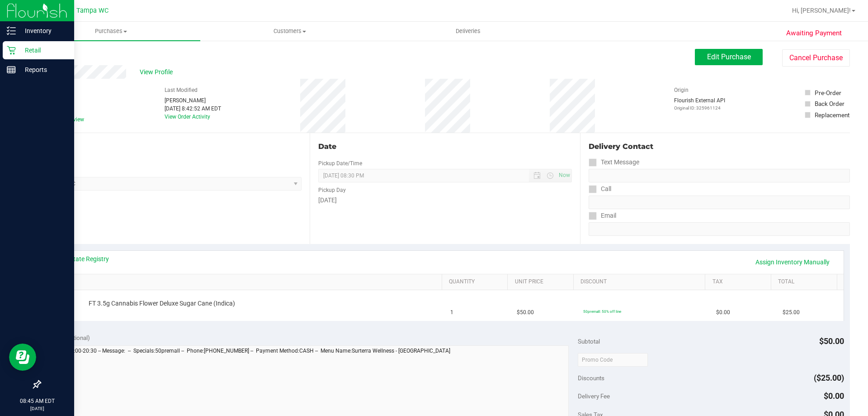 Image resolution: width=868 pixels, height=416 pixels. What do you see at coordinates (829, 378) in the screenshot?
I see `span: ($25.00)` at bounding box center [829, 378].